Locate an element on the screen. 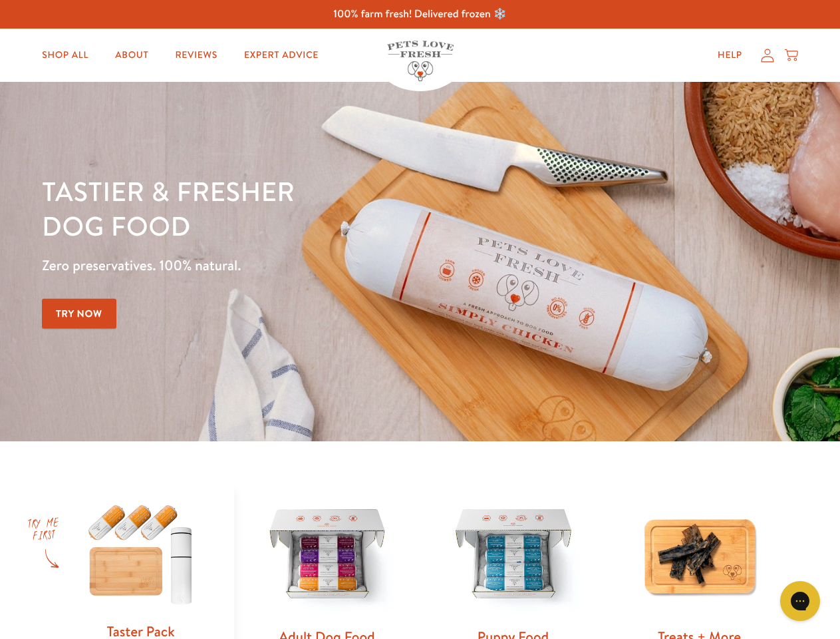 The image size is (840, 639). a: Expert Advice is located at coordinates (282, 55).